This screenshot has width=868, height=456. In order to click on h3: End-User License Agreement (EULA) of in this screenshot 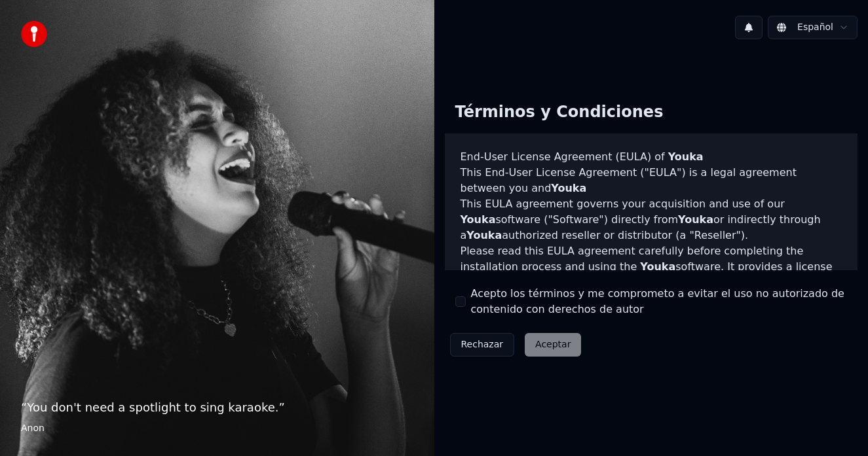, I will do `click(651, 157)`.